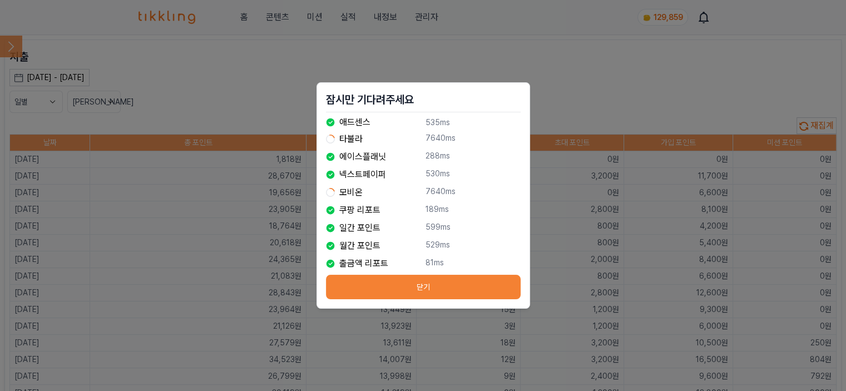 The image size is (846, 391). Describe the element at coordinates (473, 210) in the screenshot. I see `p: 189ms` at that location.